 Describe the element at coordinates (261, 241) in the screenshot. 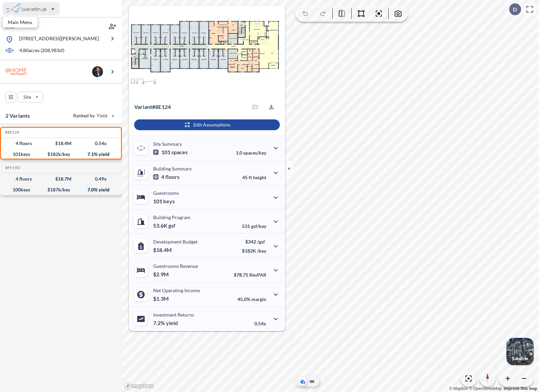

I see `span: /gsf` at that location.